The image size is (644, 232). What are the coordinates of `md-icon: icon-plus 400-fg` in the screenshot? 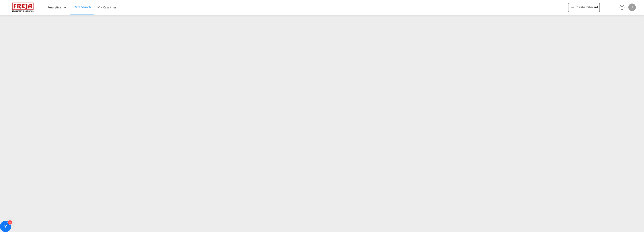 It's located at (573, 7).